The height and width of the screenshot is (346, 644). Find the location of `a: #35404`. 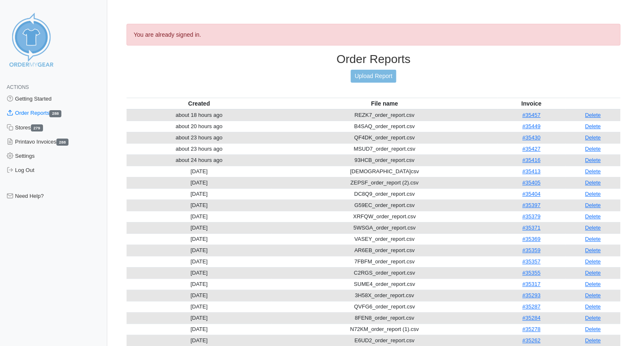

a: #35404 is located at coordinates (531, 194).